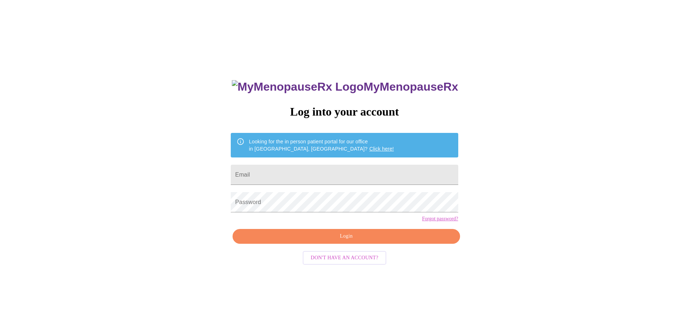 This screenshot has width=689, height=329. I want to click on span: Login, so click(346, 236).